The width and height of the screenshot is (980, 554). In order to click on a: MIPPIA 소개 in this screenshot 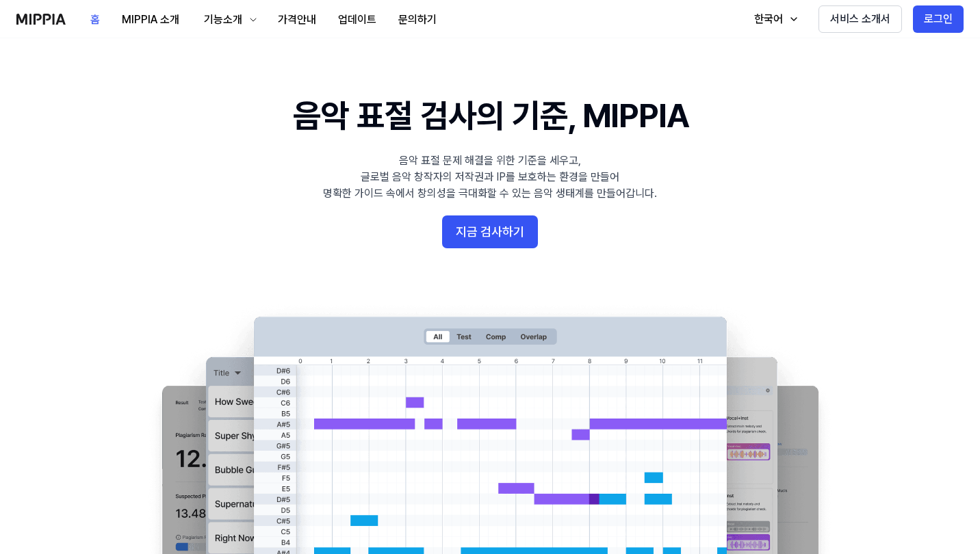, I will do `click(150, 20)`.